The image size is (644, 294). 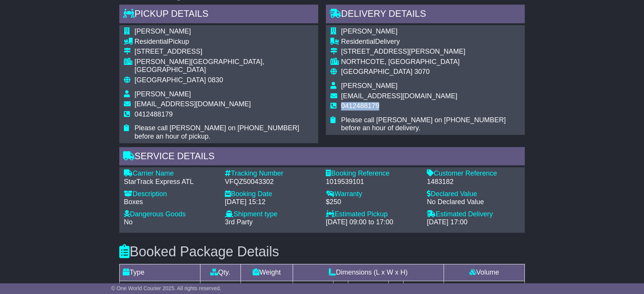 I want to click on div: Shipment type, so click(x=271, y=214).